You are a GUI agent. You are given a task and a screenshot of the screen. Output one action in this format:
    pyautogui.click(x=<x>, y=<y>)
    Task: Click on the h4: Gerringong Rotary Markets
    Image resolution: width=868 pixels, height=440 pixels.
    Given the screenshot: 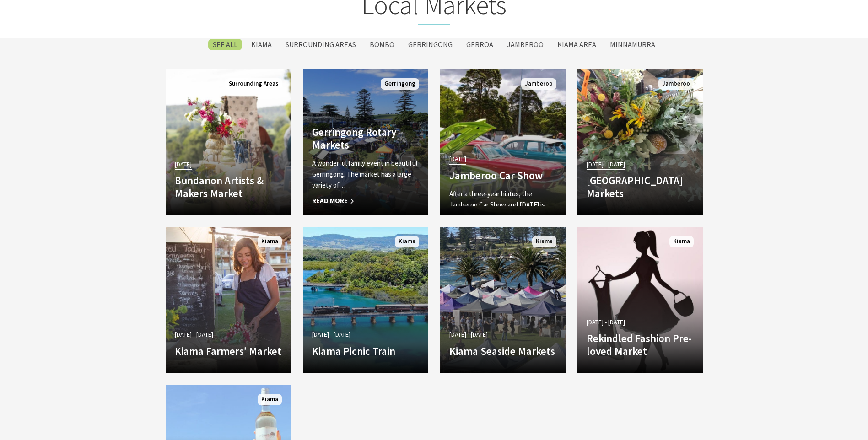 What is the action you would take?
    pyautogui.click(x=365, y=138)
    